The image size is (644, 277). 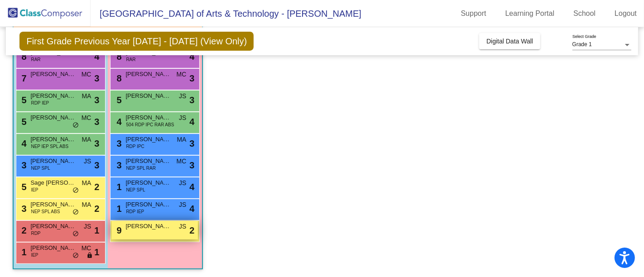 What do you see at coordinates (35, 233) in the screenshot?
I see `span: RDP` at bounding box center [35, 233].